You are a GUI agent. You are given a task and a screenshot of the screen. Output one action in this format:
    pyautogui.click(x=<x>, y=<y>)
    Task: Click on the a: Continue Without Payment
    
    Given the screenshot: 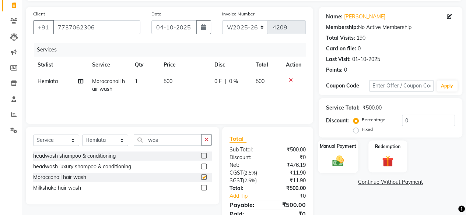 What is the action you would take?
    pyautogui.click(x=390, y=182)
    